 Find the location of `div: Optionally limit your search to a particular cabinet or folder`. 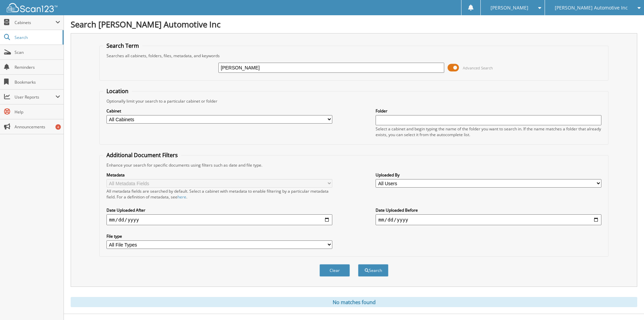

div: Optionally limit your search to a particular cabinet or folder is located at coordinates (354, 101).